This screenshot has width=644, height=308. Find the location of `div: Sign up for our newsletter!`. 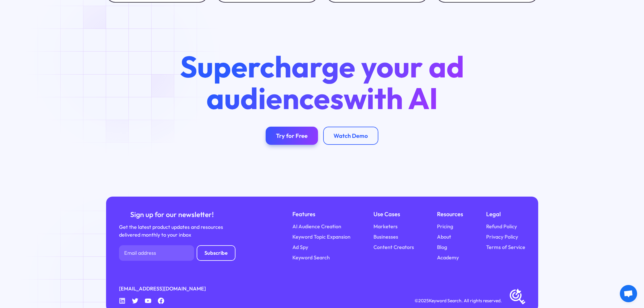

div: Sign up for our newsletter! is located at coordinates (172, 215).